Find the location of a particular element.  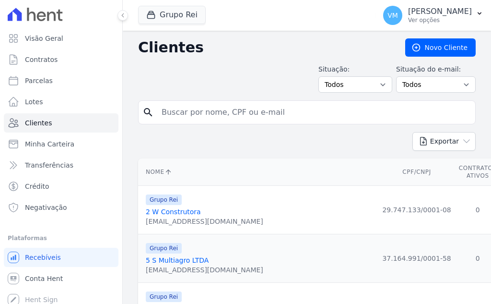

th: CPF/CNPJ is located at coordinates (416, 172).